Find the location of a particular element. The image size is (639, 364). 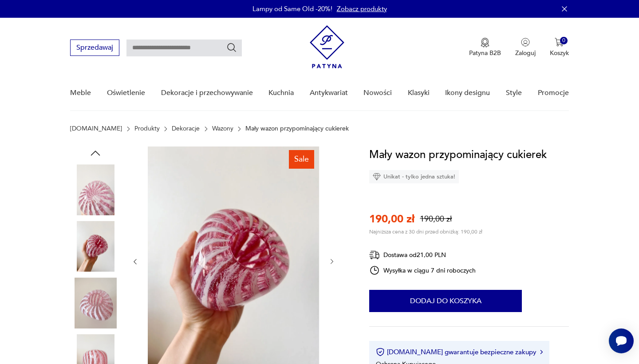

div: Unikat - tylko jedna sztuka! is located at coordinates (414, 176).